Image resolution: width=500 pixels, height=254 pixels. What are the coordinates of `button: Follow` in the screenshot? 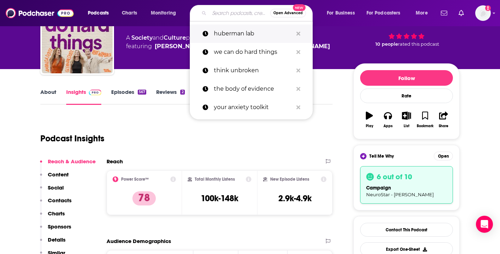 It's located at (407, 78).